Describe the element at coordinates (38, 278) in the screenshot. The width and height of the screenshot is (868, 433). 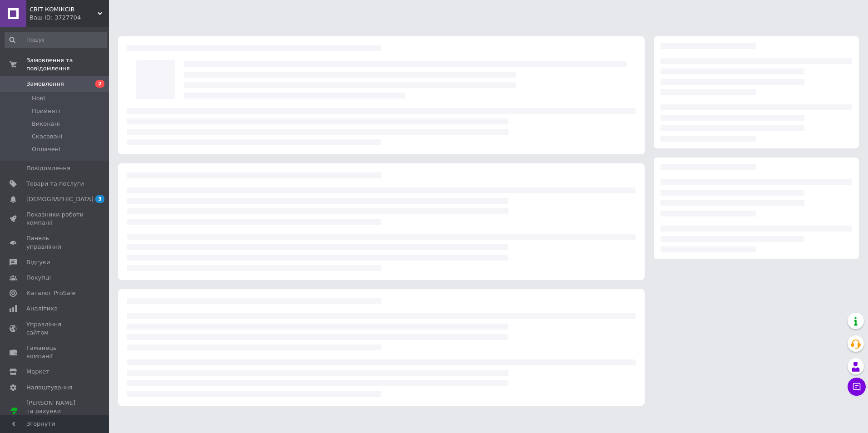
I see `span: Покупці` at that location.